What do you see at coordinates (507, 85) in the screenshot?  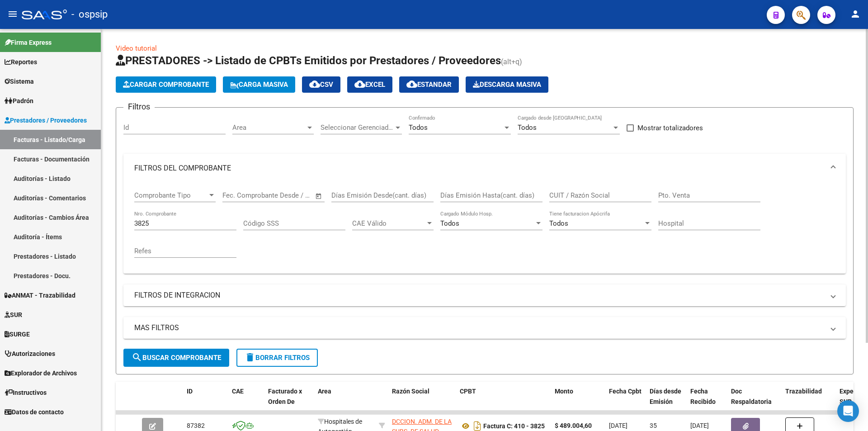 I see `button: Descarga Masiva` at bounding box center [507, 85].